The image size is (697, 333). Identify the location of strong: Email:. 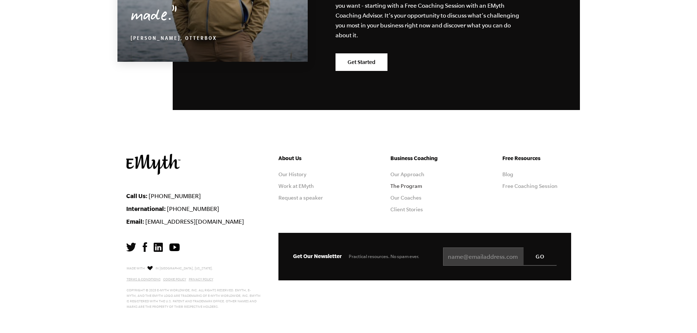
(135, 221).